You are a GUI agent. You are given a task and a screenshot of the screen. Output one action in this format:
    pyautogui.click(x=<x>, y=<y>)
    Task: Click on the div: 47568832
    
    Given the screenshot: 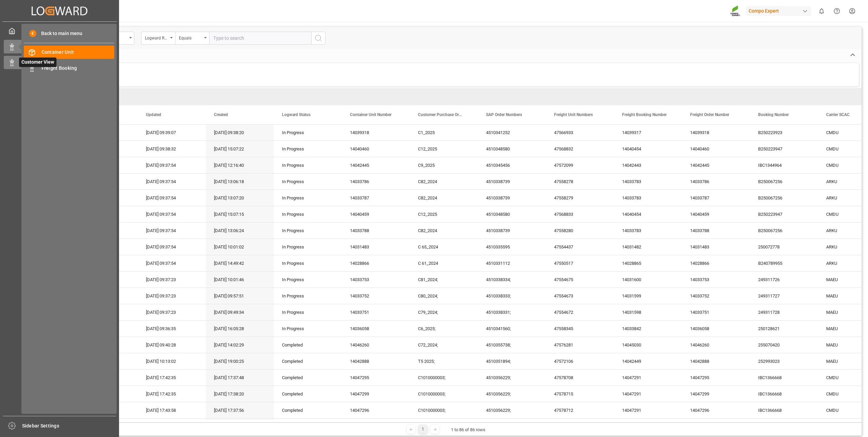 What is the action you would take?
    pyautogui.click(x=580, y=149)
    